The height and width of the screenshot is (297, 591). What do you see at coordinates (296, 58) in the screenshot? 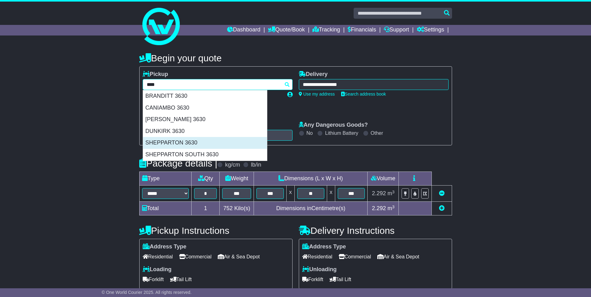
I see `h4: Begin your quote` at bounding box center [296, 58].